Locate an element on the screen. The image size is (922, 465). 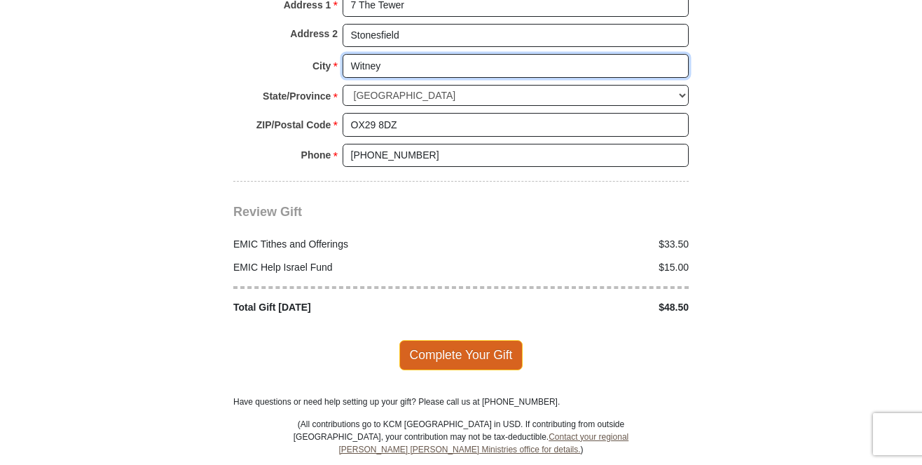
strong: Phone is located at coordinates (316, 155).